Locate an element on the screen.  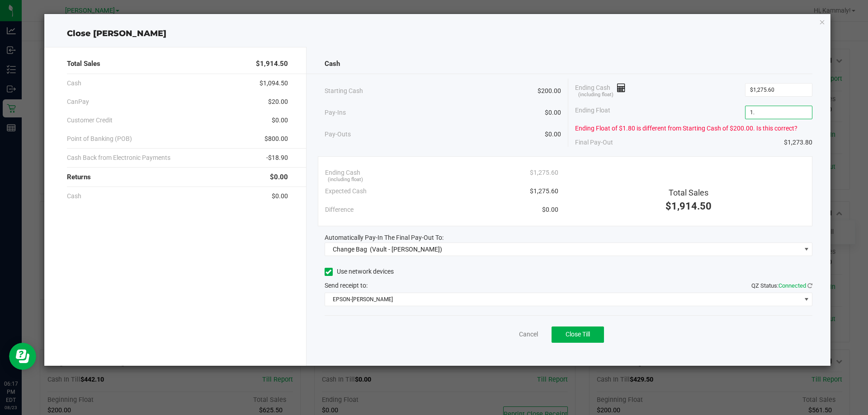
div: Ending Float of $1.80 is different from Starting Cash of $200.00. Is this correct? is located at coordinates (693, 128).